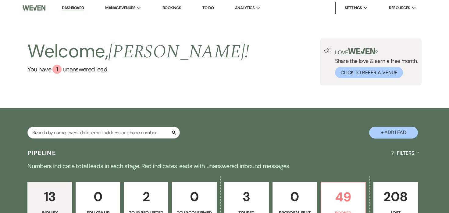 This screenshot has width=449, height=213. What do you see at coordinates (396, 196) in the screenshot?
I see `p: 208` at bounding box center [396, 196].